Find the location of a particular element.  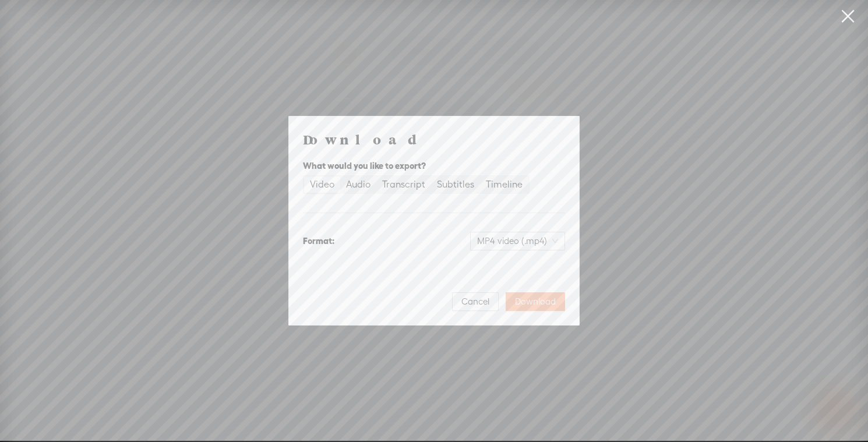

button: Cancel is located at coordinates (475, 302).